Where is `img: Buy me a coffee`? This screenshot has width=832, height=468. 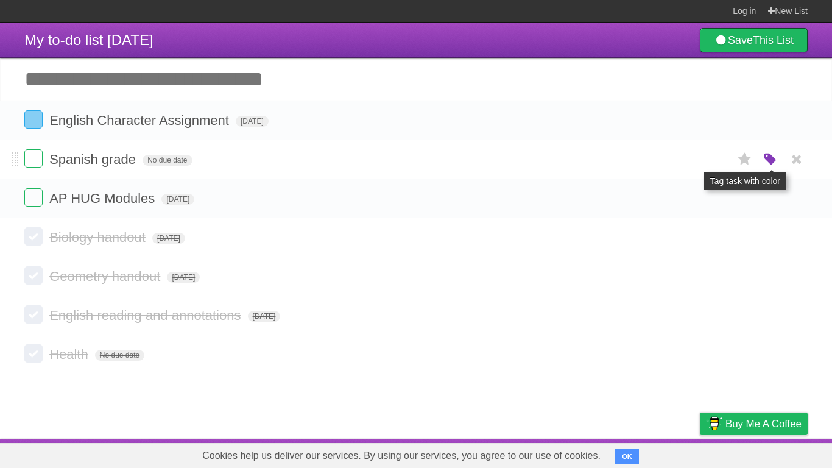 img: Buy me a coffee is located at coordinates (714, 423).